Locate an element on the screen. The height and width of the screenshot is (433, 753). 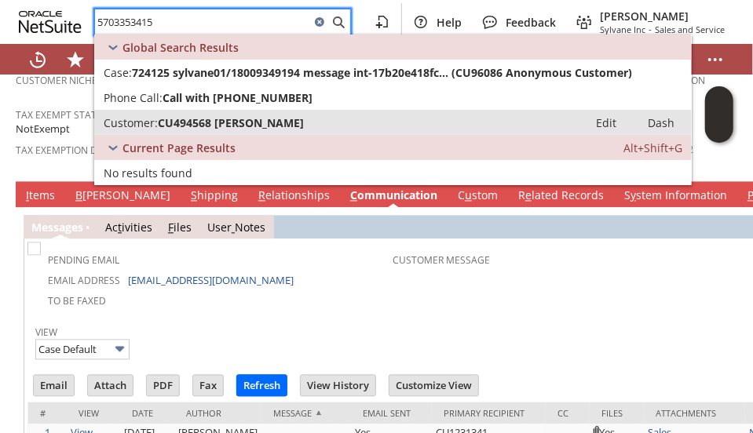
a: Customer Niche is located at coordinates (57, 80).